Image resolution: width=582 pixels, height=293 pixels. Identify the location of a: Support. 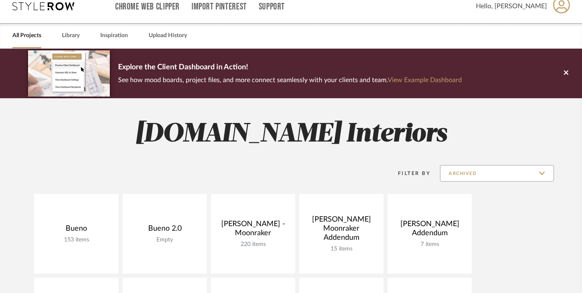
(272, 7).